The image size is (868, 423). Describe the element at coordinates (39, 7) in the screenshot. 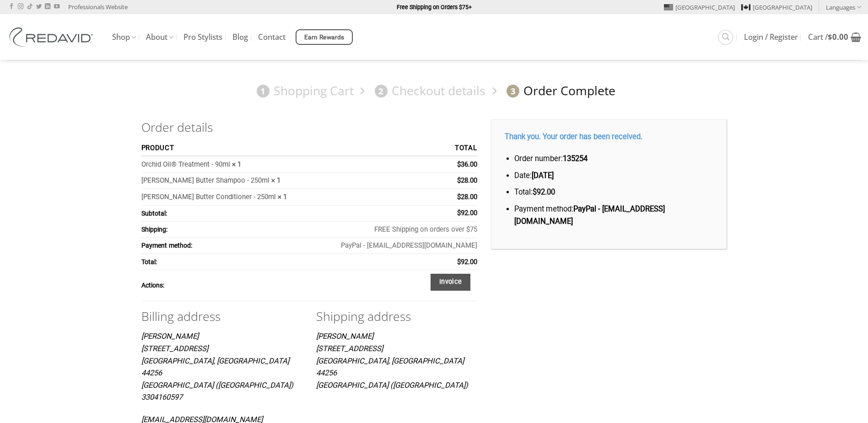

I see `a: Follow on Twitter` at that location.